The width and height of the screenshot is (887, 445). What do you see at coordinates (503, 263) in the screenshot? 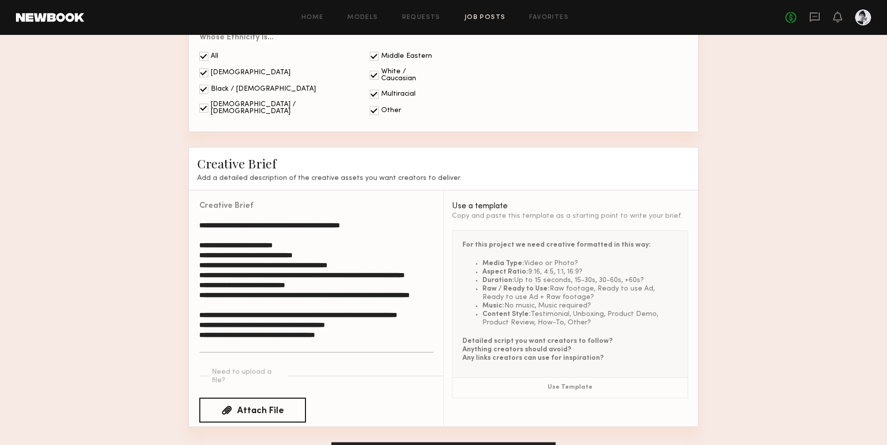
I see `span: Media Type:` at bounding box center [503, 263].